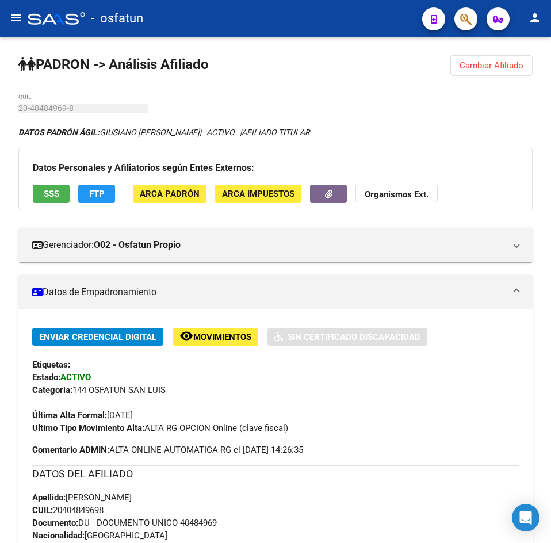 The image size is (551, 543). What do you see at coordinates (59, 132) in the screenshot?
I see `strong: DATOS PADRÓN ÁGIL:` at bounding box center [59, 132].